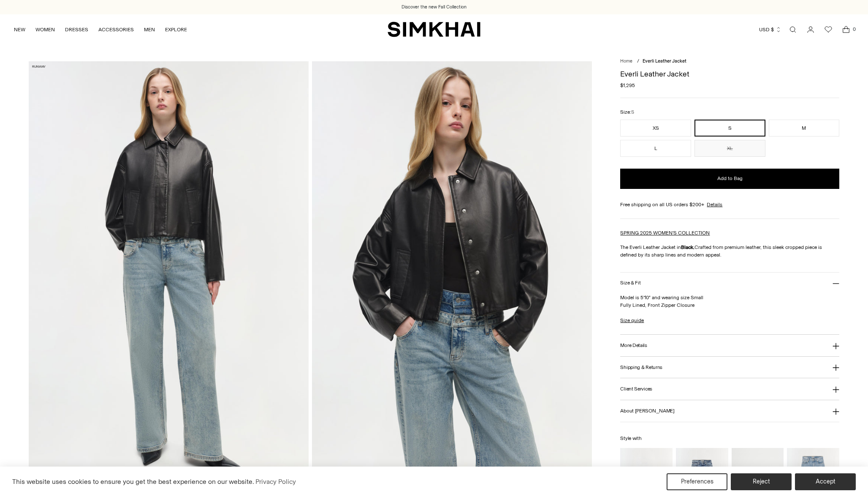 This screenshot has width=868, height=497. I want to click on a: Size guide, so click(632, 320).